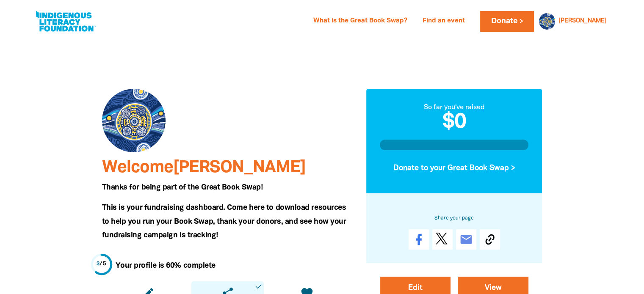  I want to click on i: done, so click(259, 287).